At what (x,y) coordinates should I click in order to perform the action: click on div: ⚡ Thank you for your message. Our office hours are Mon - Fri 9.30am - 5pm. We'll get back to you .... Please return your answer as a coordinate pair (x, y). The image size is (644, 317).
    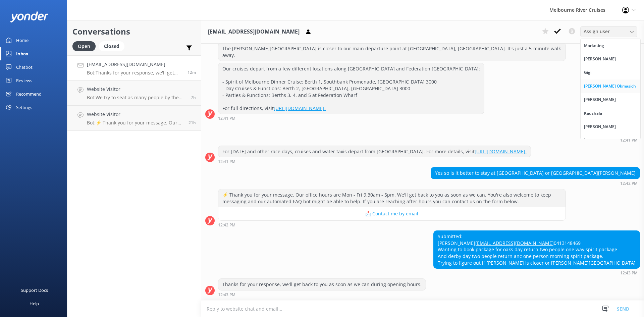
    Looking at the image, I should click on (392, 198).